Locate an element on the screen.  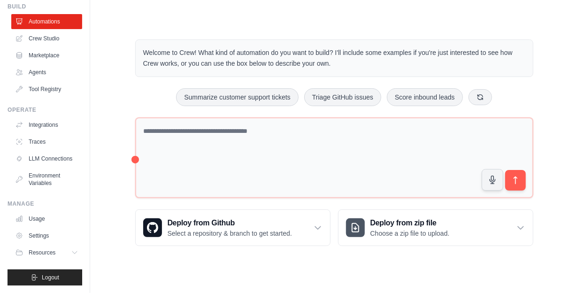
h3: Deploy from Github is located at coordinates (230, 223).